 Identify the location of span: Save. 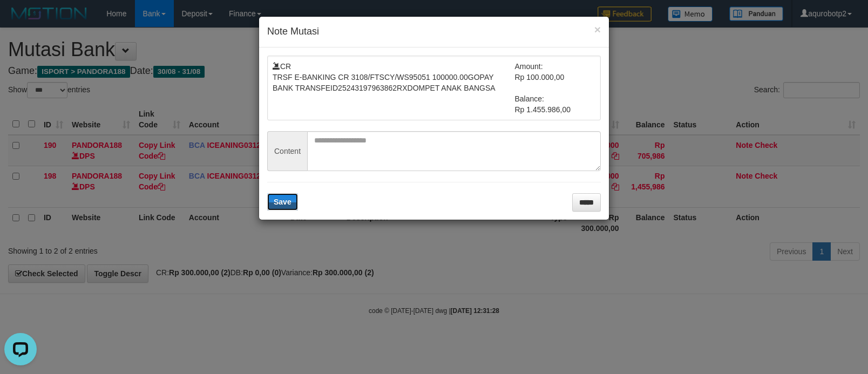
(282, 202).